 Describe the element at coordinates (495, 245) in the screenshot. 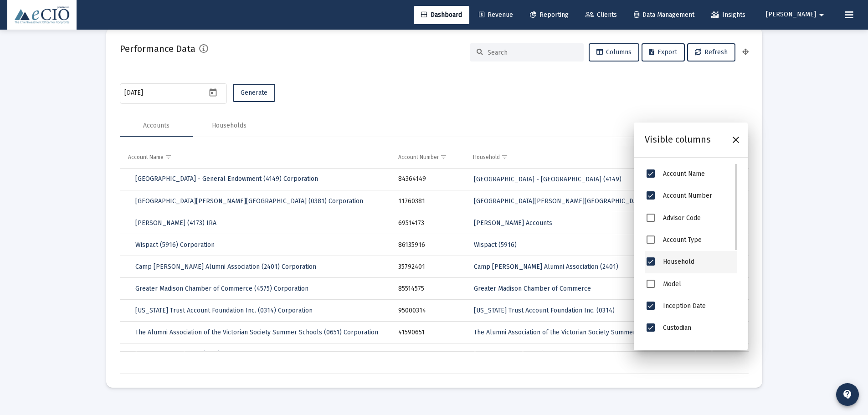

I see `span: Wispact (5916)` at that location.